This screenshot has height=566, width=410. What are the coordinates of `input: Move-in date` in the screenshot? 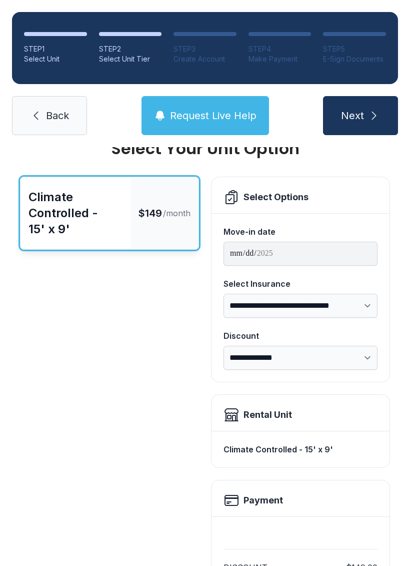 It's located at (301, 254).